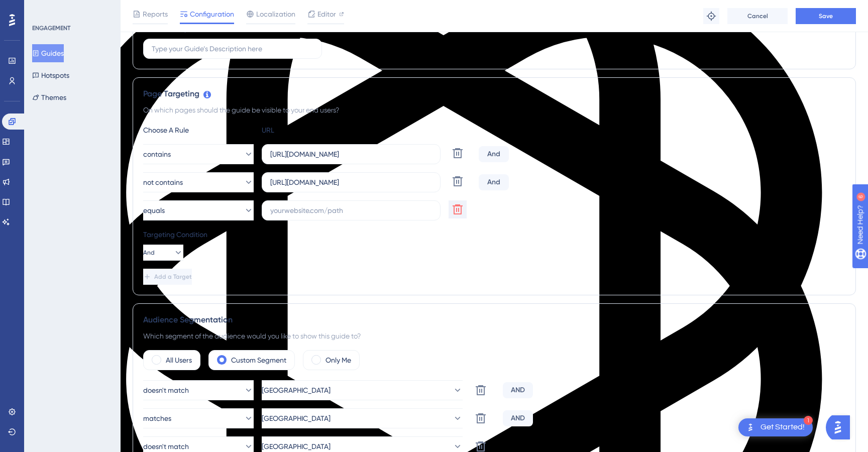 This screenshot has height=452, width=868. What do you see at coordinates (149, 252) in the screenshot?
I see `span: And` at bounding box center [149, 252].